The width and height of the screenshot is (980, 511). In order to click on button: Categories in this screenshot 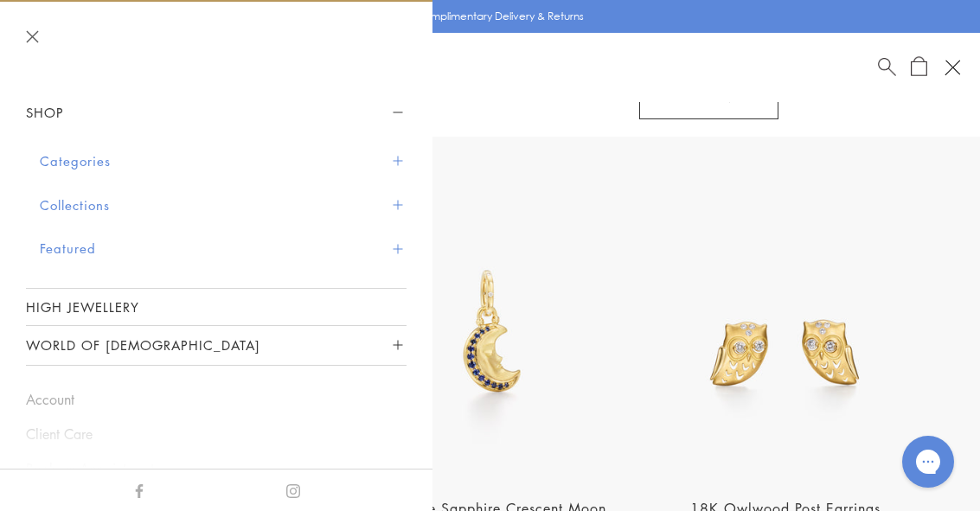, I will do `click(223, 161)`.